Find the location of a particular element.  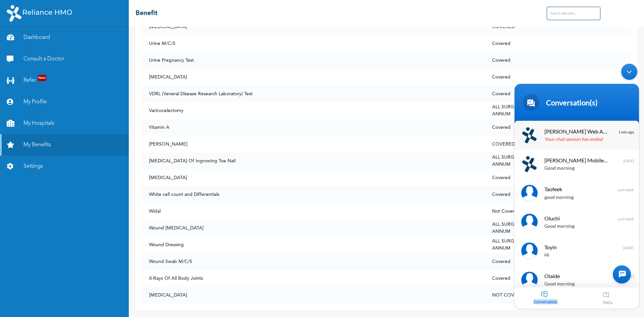

div: Conversation(s) is located at coordinates (74, 42).